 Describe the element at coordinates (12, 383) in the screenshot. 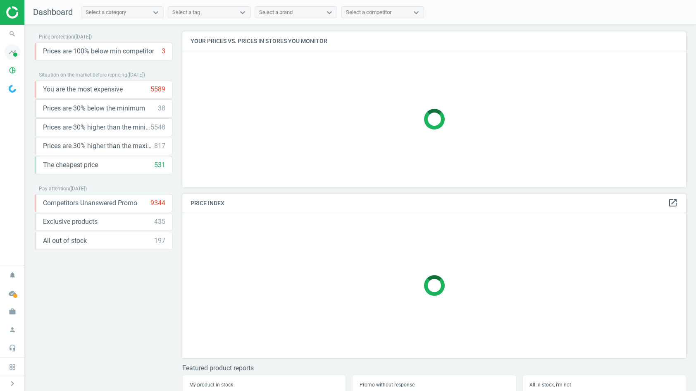

I see `i: chevron_right` at that location.